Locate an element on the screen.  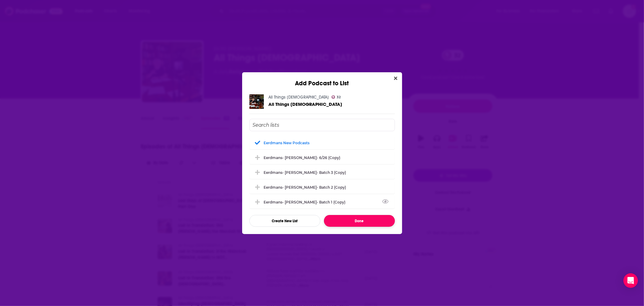
div: Eerdmans- Scott Coley- Batch 2 (Copy) is located at coordinates (322, 187).